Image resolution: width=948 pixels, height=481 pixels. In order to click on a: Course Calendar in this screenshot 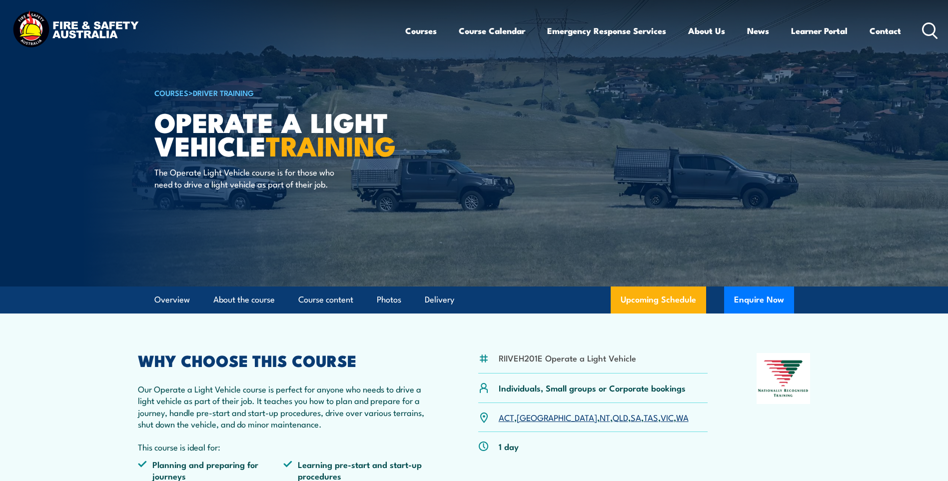, I will do `click(492, 30)`.